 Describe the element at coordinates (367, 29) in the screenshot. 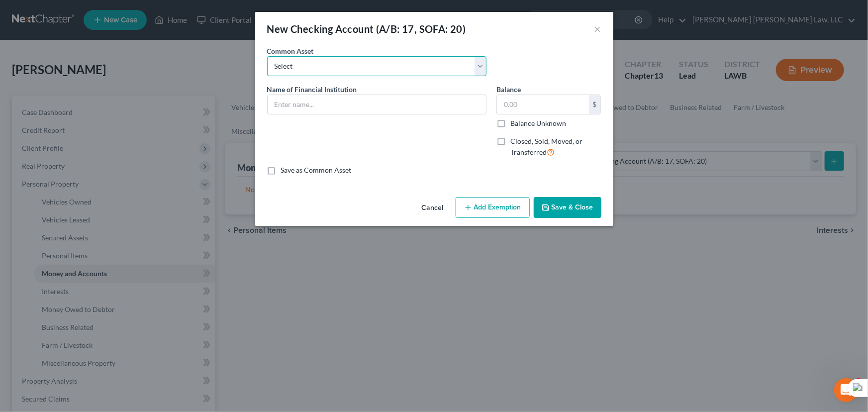

I see `div: New Checking Account (A/B: 17, SOFA: 20)` at that location.